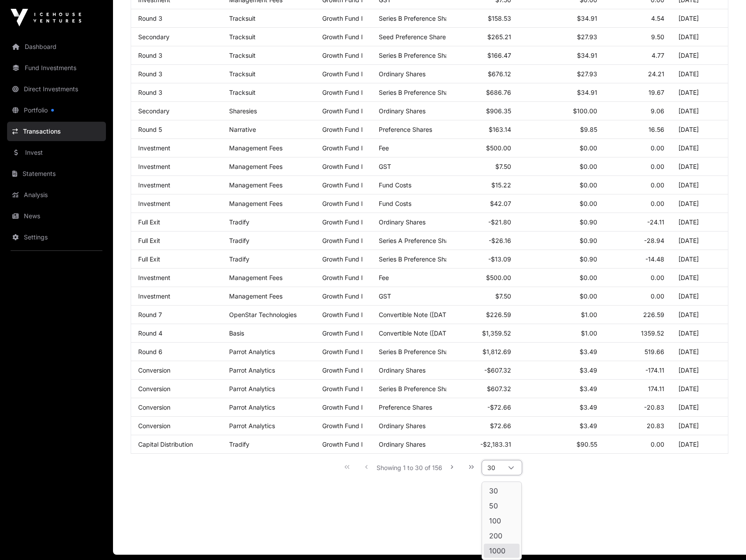  I want to click on span: $0.00, so click(588, 184).